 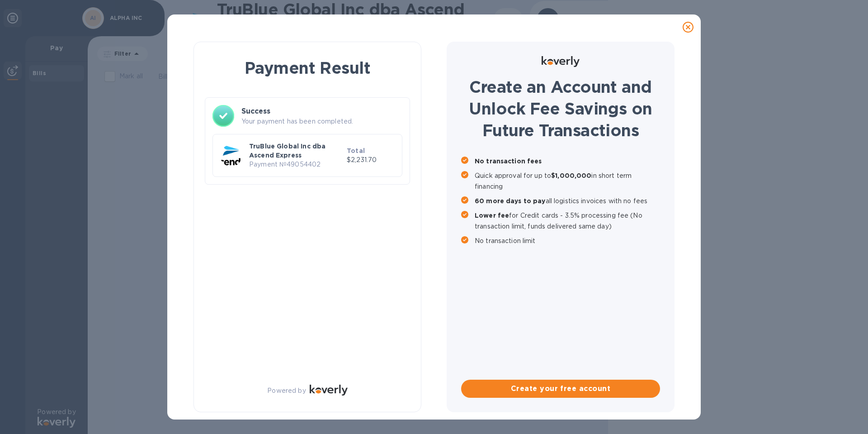 What do you see at coordinates (286, 390) in the screenshot?
I see `p: Powered by` at bounding box center [286, 390].